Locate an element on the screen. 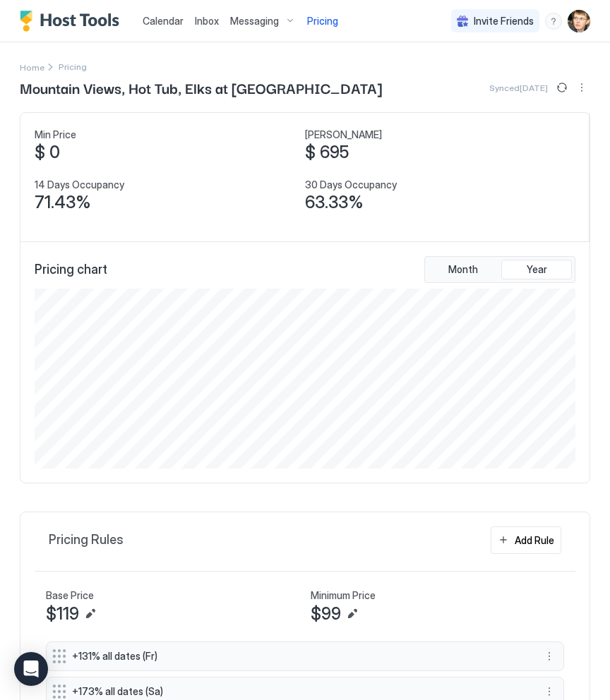 Image resolution: width=610 pixels, height=700 pixels. span: Messaging is located at coordinates (254, 21).